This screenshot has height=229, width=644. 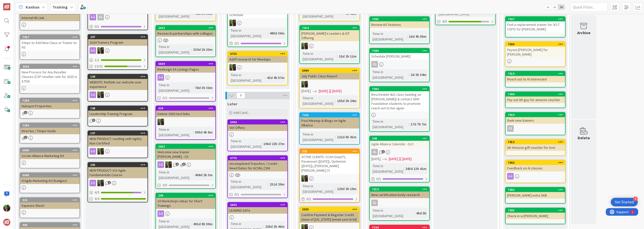 What do you see at coordinates (258, 54) in the screenshot?
I see `div: 6715` at bounding box center [258, 54].